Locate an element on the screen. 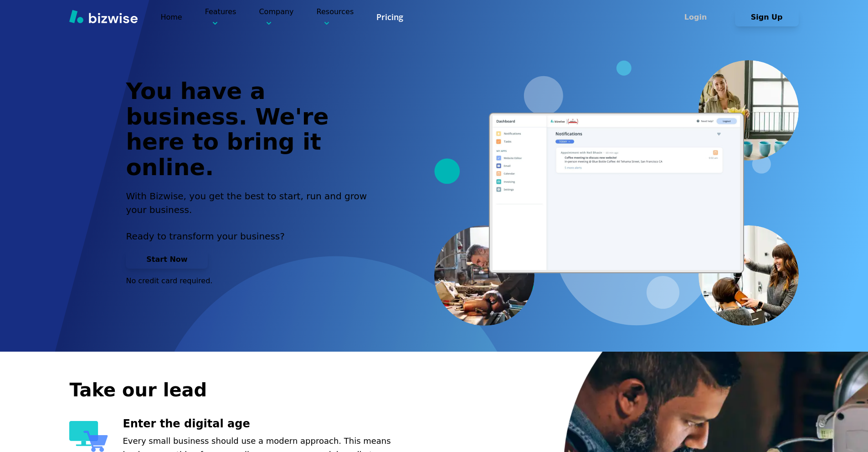 Image resolution: width=868 pixels, height=452 pixels. a: Sign Up is located at coordinates (767, 17).